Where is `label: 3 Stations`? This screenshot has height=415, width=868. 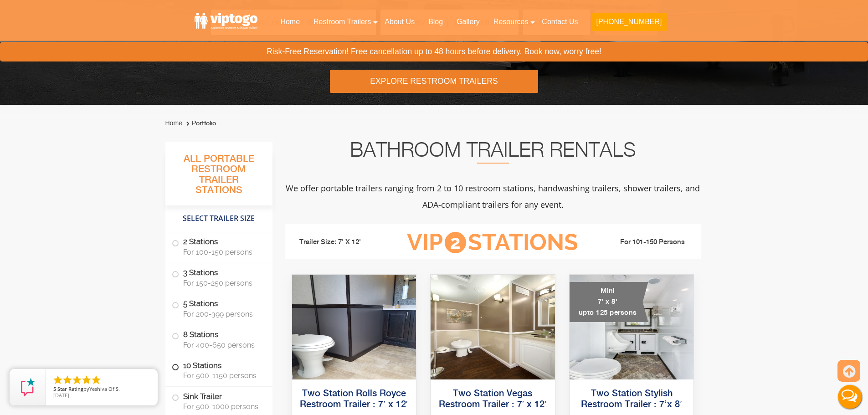 label: 3 Stations is located at coordinates (219, 277).